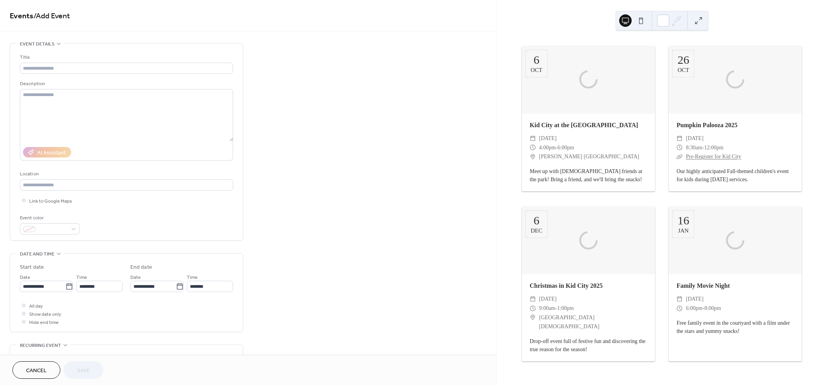  Describe the element at coordinates (21, 16) in the screenshot. I see `a: Events` at that location.